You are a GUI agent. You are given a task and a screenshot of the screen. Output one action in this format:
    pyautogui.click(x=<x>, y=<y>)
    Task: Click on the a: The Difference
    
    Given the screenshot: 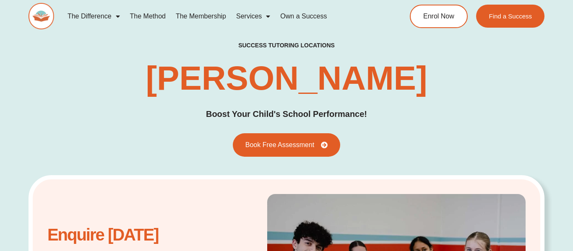 What is the action you would take?
    pyautogui.click(x=93, y=16)
    